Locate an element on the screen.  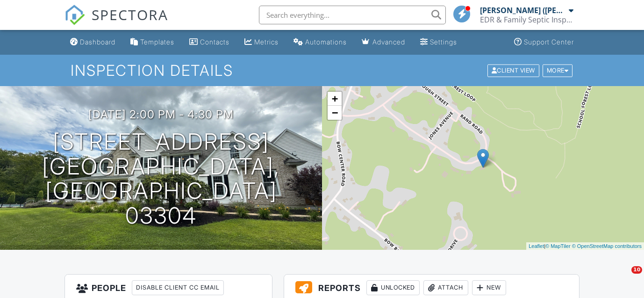
h1: Inspection Details is located at coordinates (322, 70).